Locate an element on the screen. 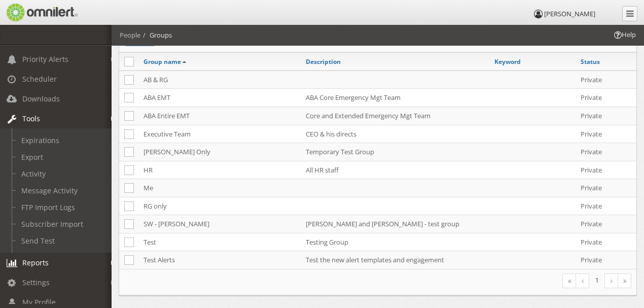 Image resolution: width=644 pixels, height=308 pixels. span: Scheduler is located at coordinates (39, 78).